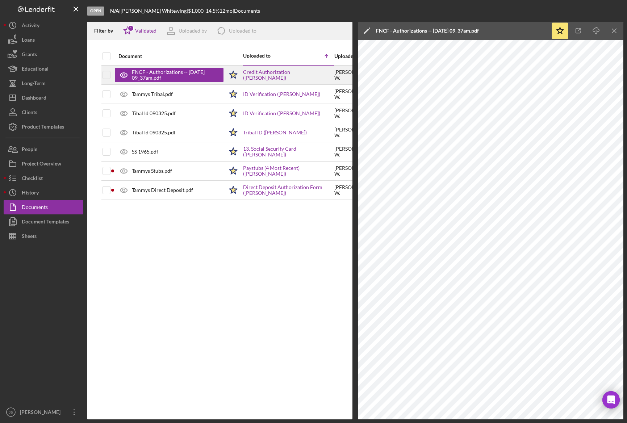  I want to click on a: Document Templates, so click(43, 222).